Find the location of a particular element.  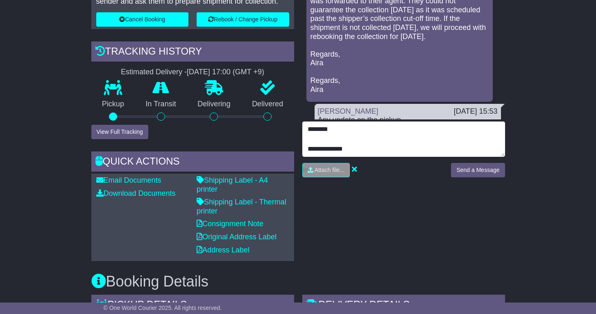

div: Tracking history is located at coordinates (193, 52).